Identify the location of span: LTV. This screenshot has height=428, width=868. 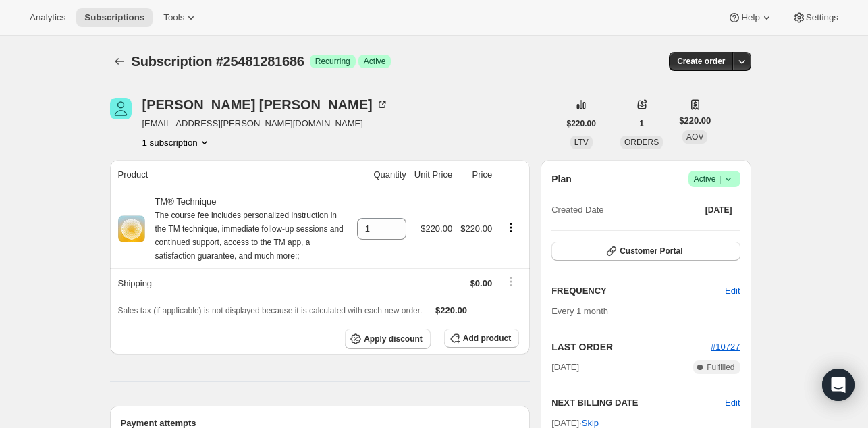
(581, 142).